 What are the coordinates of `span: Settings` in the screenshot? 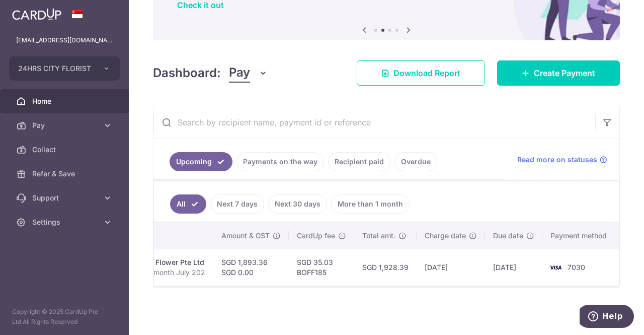 It's located at (65, 222).